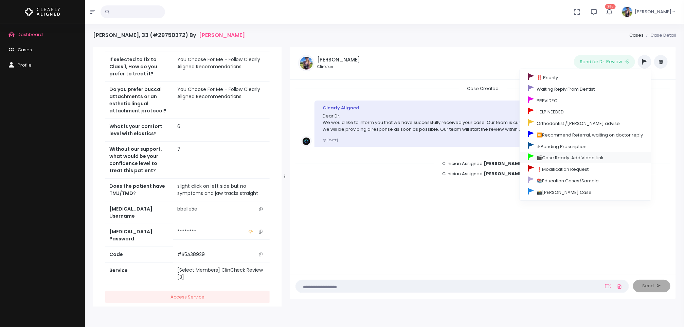 This screenshot has width=684, height=327. I want to click on a: 📚Education Cases/Sample, so click(585, 180).